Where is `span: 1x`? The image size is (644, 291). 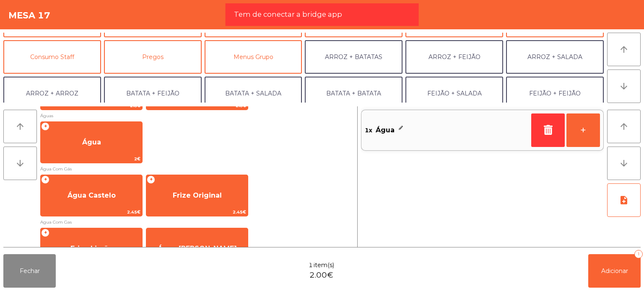 span: 1x is located at coordinates (369, 130).